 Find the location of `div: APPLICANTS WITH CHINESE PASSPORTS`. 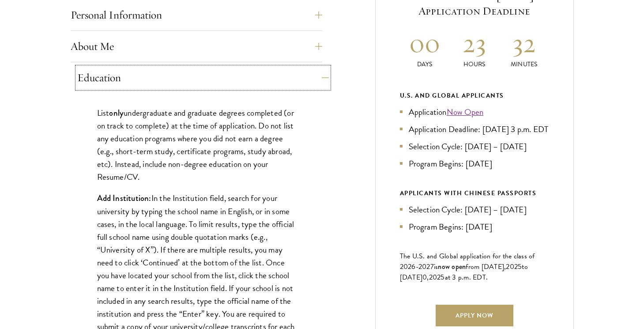

div: APPLICANTS WITH CHINESE PASSPORTS is located at coordinates (475, 193).